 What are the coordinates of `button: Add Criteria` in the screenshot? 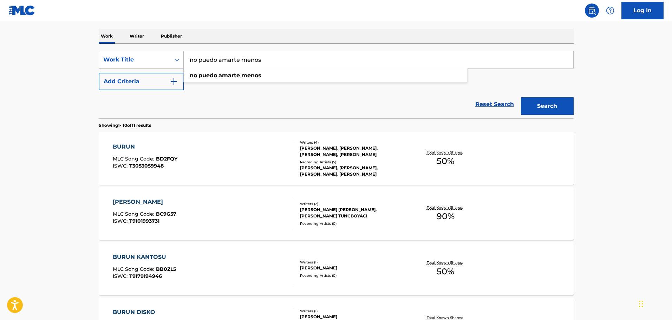 It's located at (141, 82).